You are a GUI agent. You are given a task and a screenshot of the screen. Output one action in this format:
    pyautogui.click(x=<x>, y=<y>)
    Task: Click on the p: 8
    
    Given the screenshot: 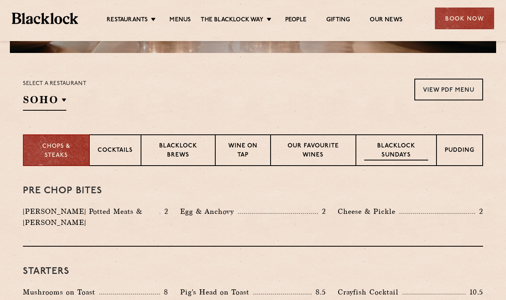 What is the action you would take?
    pyautogui.click(x=164, y=292)
    